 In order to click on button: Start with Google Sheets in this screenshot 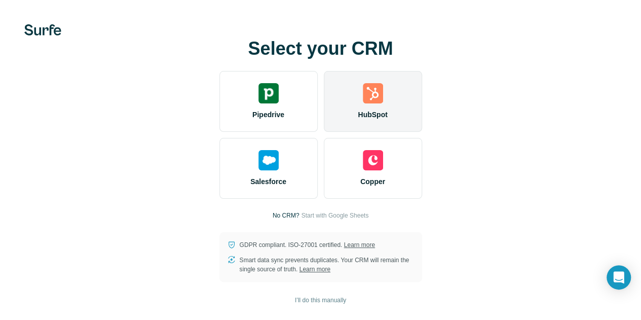, I will do `click(334, 215)`.